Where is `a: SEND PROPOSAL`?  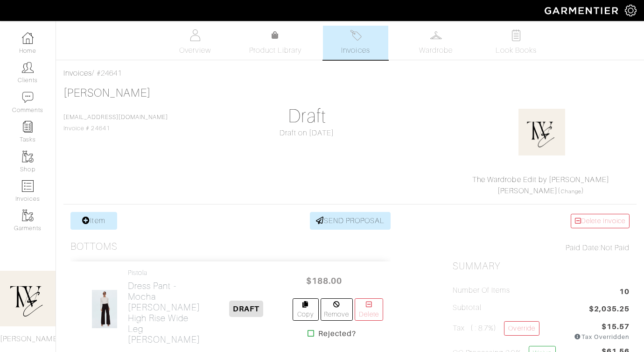 a: SEND PROPOSAL is located at coordinates (350, 221).